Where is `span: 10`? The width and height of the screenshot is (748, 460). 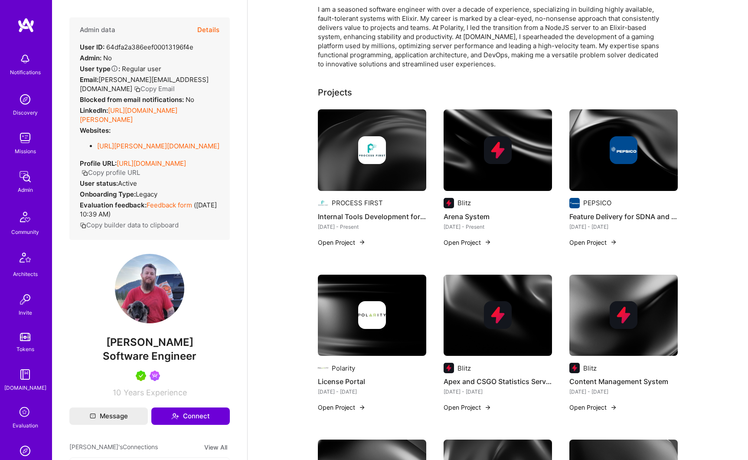 span: 10 is located at coordinates (117, 392).